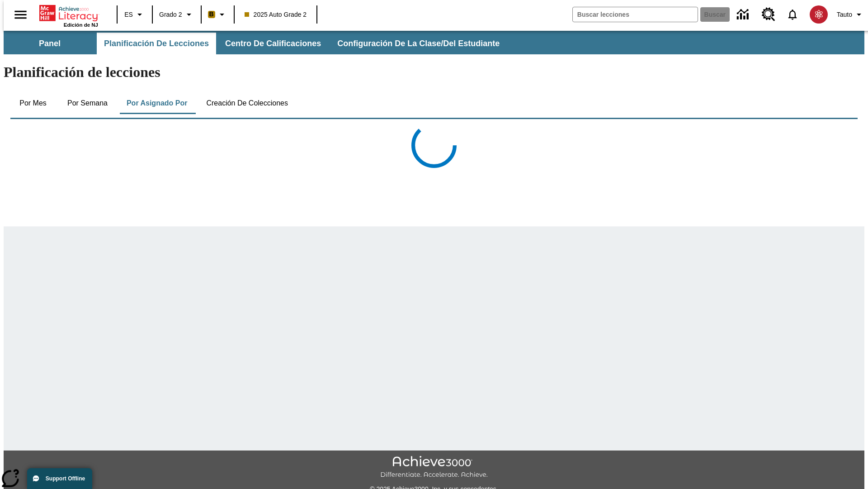 The width and height of the screenshot is (868, 489). Describe the element at coordinates (128, 15) in the screenshot. I see `span: ES` at that location.